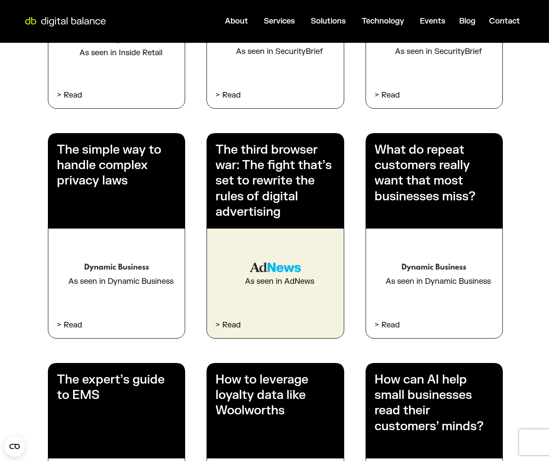  What do you see at coordinates (467, 21) in the screenshot?
I see `a: Blog` at bounding box center [467, 21].